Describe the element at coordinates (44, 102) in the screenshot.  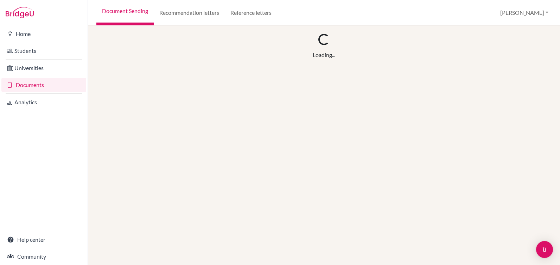
I see `a: Analytics` at that location.